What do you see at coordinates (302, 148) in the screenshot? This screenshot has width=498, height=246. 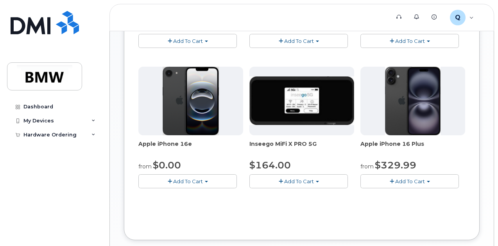 I see `div: Inseego MiFi X PRO 5G` at bounding box center [302, 148].